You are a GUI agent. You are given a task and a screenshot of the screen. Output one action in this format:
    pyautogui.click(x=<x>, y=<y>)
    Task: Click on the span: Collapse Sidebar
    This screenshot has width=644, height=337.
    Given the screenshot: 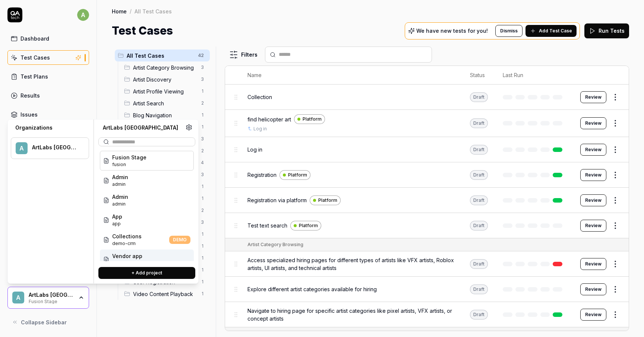 What is the action you would take?
    pyautogui.click(x=43, y=322)
    